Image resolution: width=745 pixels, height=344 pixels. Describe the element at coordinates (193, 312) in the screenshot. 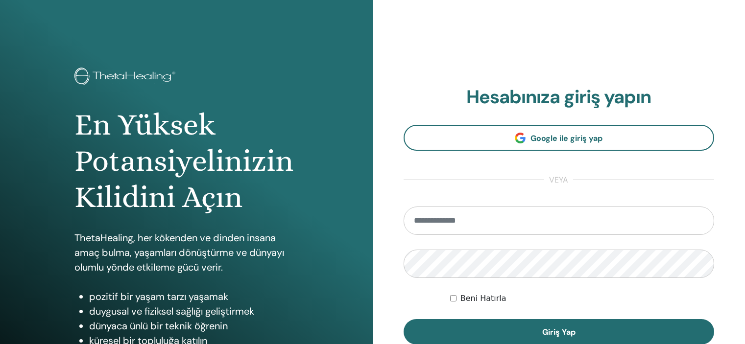

I see `li: duygusal ve fiziksel sağlığı geliştirmek` at that location.